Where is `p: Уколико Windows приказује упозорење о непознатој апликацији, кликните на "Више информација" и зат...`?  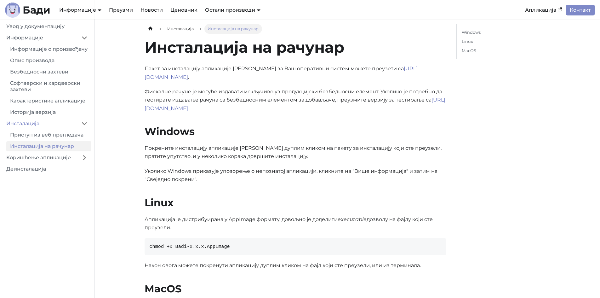
p: Уколико Windows приказује упозорење о непознатој апликацији, кликните на "Више информација" и зат... is located at coordinates (296, 175).